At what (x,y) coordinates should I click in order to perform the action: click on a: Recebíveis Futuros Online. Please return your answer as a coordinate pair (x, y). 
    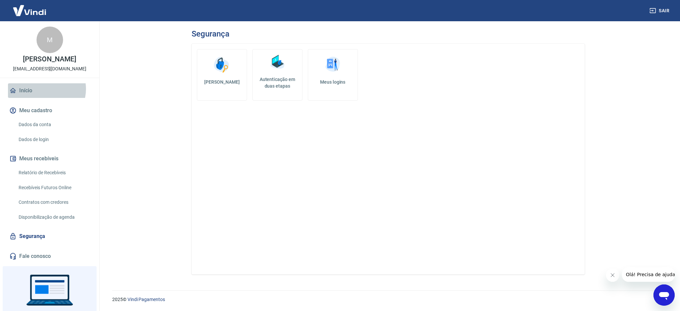
    Looking at the image, I should click on (53, 188).